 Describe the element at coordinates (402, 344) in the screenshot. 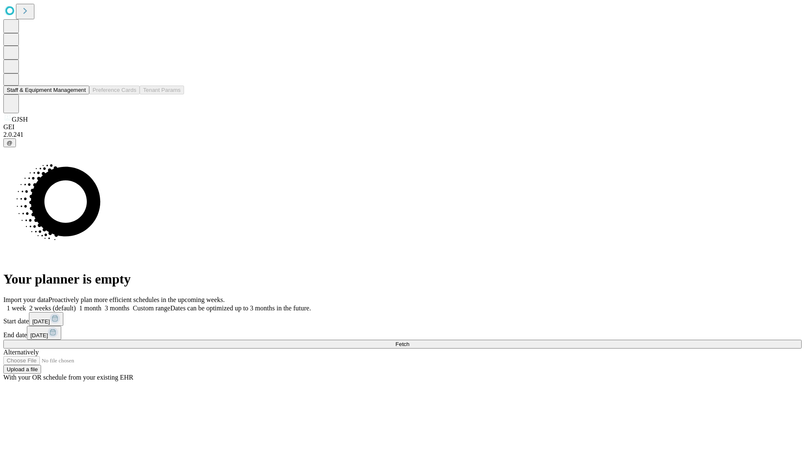

I see `span: Fetch` at that location.